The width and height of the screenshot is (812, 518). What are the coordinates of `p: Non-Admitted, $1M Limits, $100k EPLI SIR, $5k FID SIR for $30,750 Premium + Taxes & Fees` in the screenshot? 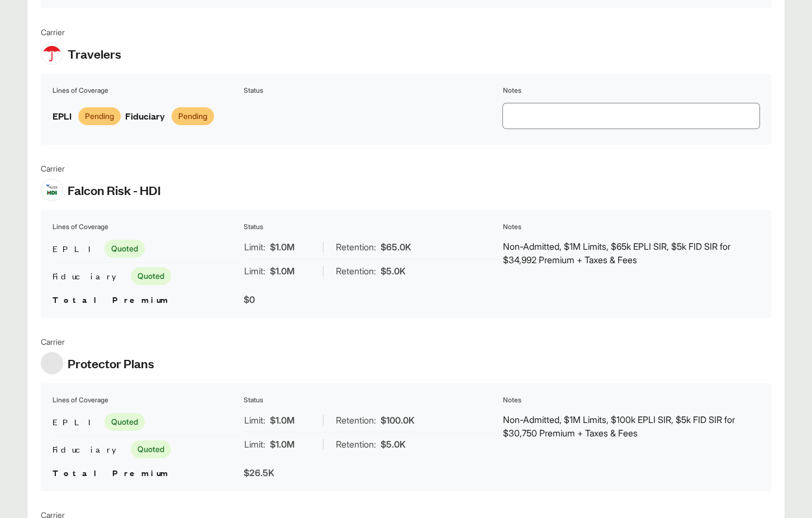 It's located at (631, 426).